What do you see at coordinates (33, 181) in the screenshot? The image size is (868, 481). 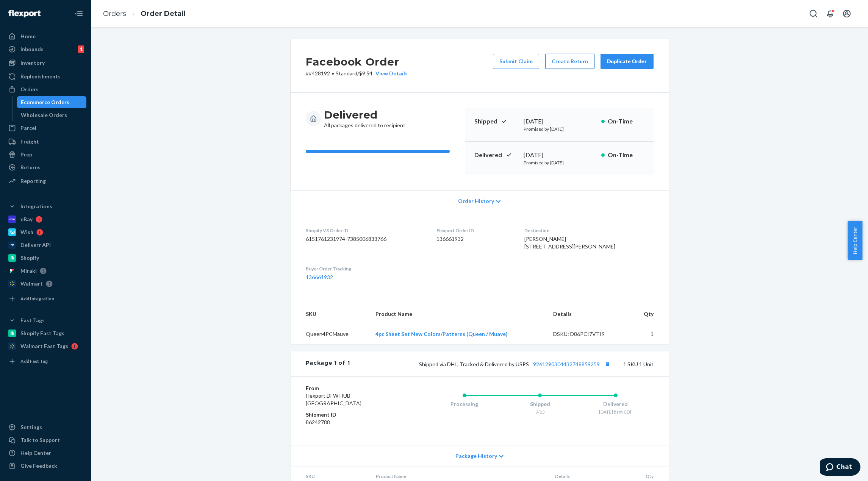 I see `div: Reporting` at bounding box center [33, 181].